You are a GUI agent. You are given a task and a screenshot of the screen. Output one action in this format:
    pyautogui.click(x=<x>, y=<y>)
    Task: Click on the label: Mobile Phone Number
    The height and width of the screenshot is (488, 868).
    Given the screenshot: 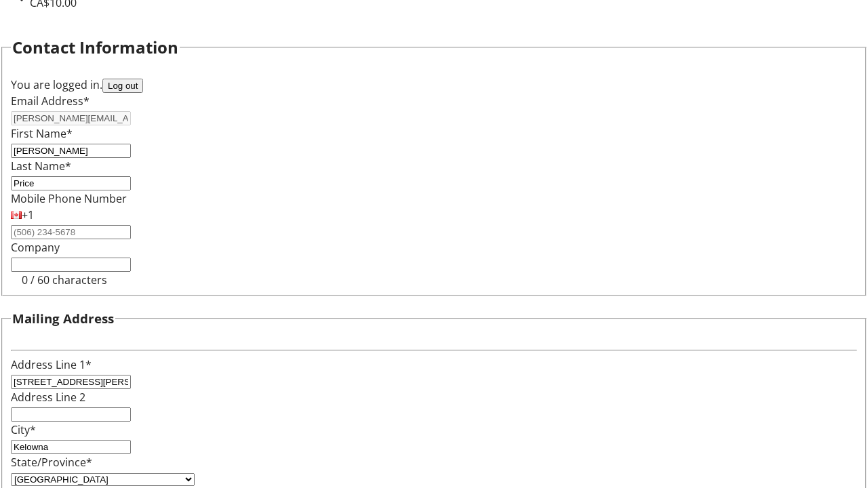 What is the action you would take?
    pyautogui.click(x=69, y=199)
    